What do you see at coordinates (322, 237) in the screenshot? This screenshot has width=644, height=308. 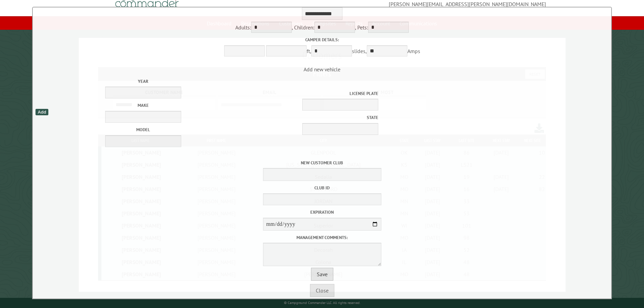 I see `label: Management comments:` at bounding box center [322, 237].